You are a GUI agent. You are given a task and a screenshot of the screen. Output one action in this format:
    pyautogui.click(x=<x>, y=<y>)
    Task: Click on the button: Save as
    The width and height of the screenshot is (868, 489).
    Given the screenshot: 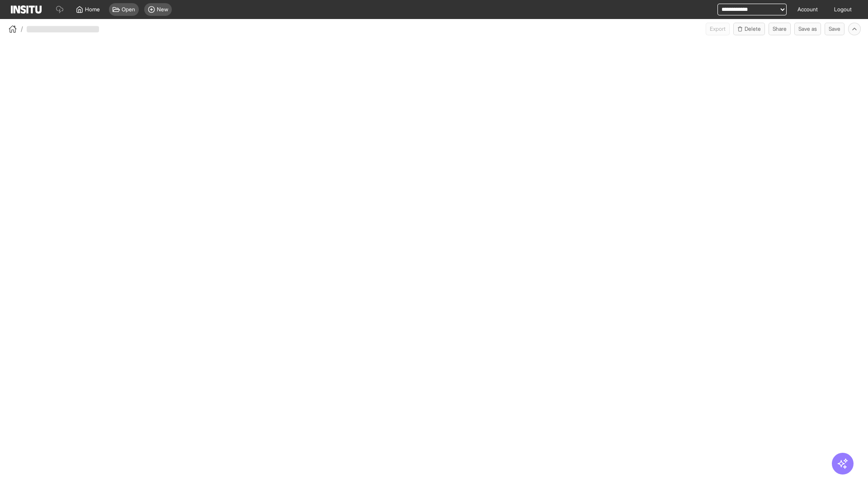 What is the action you would take?
    pyautogui.click(x=807, y=29)
    